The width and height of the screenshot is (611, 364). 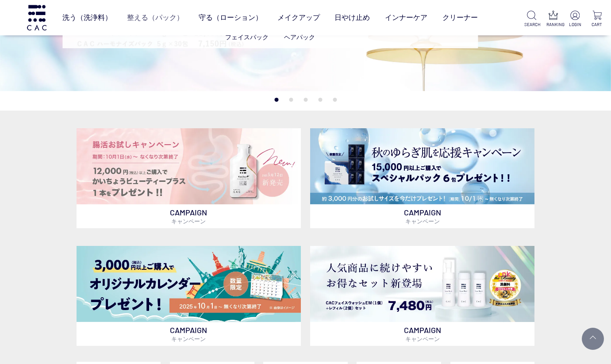 I want to click on a: クリーナー, so click(x=460, y=17).